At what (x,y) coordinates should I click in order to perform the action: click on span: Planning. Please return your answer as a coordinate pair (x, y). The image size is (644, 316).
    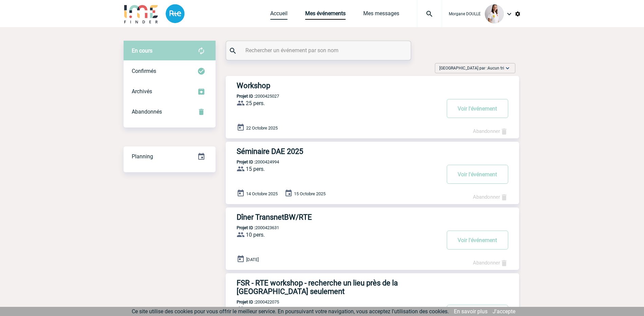
    Looking at the image, I should click on (142, 156).